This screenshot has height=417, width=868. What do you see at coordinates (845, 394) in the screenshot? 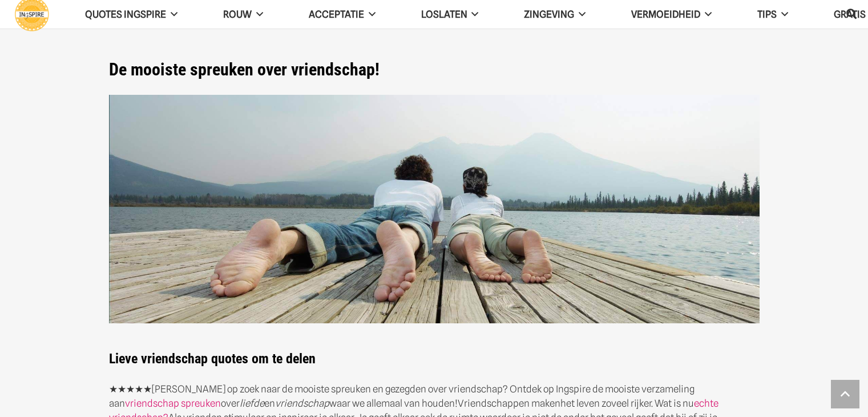
I see `a: Terug naar top` at bounding box center [845, 394].